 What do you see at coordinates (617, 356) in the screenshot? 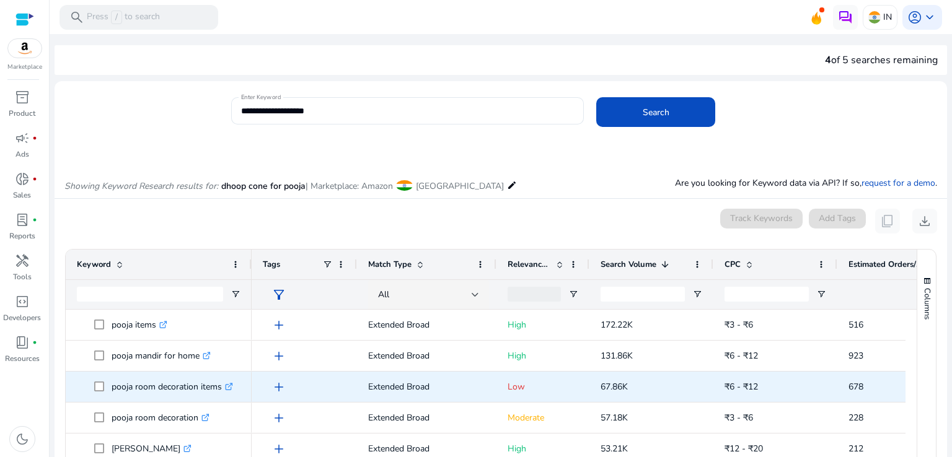
I see `span: 131.86K` at bounding box center [617, 356].